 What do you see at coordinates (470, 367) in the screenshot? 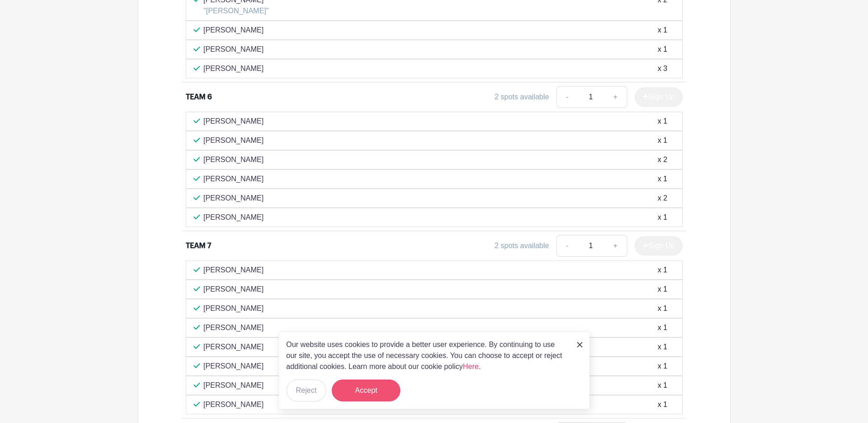
I see `a: Here` at bounding box center [470, 367].